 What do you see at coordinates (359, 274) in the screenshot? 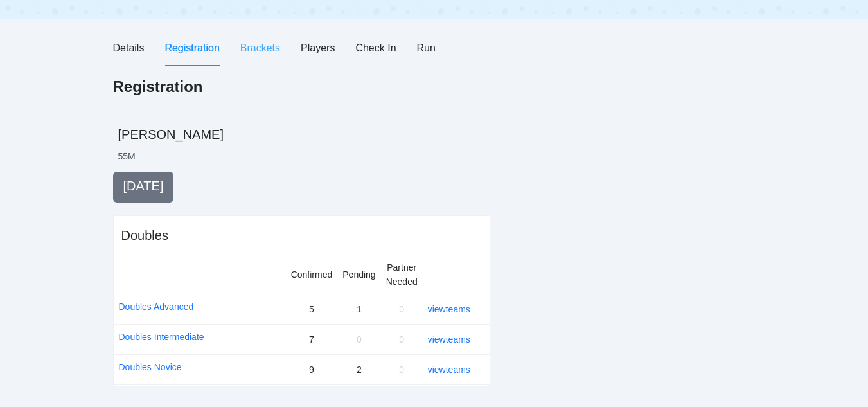
I see `div: Pending` at bounding box center [359, 274].